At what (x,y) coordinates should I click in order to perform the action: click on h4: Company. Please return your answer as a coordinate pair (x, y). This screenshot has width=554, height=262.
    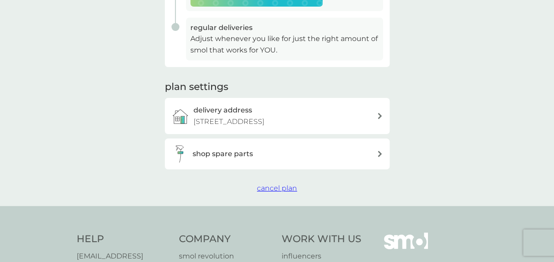
    Looking at the image, I should click on (226, 239).